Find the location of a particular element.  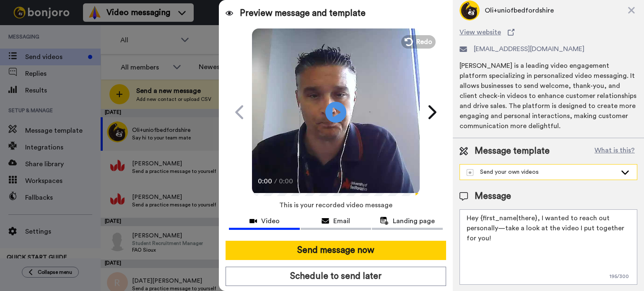

button: Send message now is located at coordinates (336, 250).